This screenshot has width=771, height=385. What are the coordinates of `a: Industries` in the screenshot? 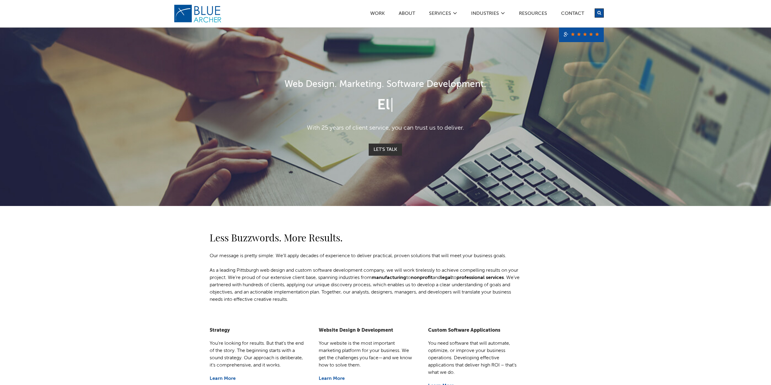 It's located at (485, 14).